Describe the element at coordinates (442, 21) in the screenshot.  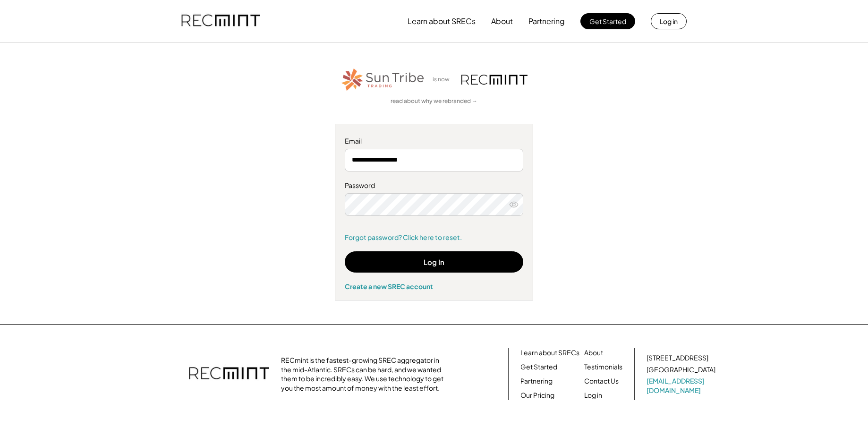
I see `button: Learn about SRECs` at that location.